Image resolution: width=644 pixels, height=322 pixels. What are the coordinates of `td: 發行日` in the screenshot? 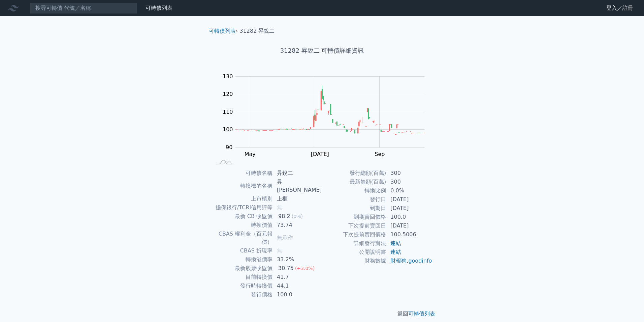 It's located at (354, 199).